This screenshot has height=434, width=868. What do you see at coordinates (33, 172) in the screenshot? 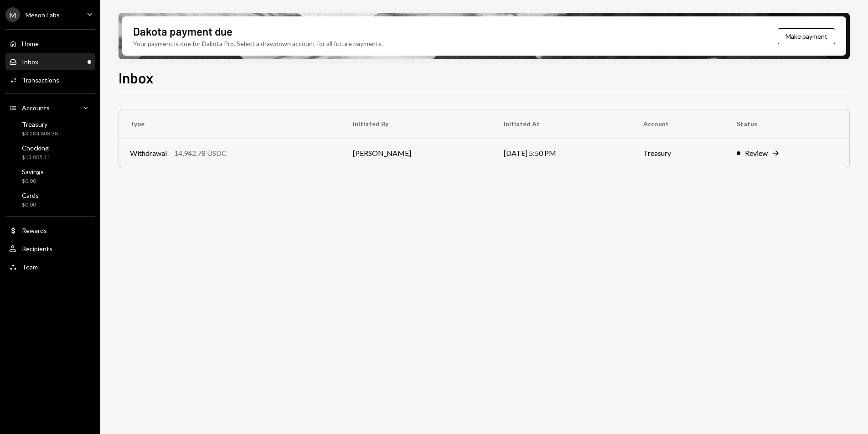
I see `div: Savings` at bounding box center [33, 172].